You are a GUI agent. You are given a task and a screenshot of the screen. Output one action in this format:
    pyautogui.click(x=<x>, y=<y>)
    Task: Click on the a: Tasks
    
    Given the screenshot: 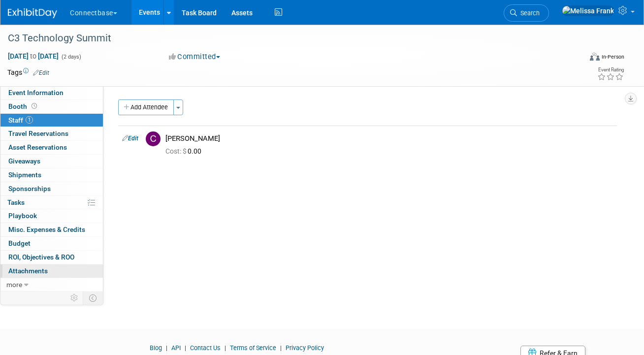 What is the action you would take?
    pyautogui.click(x=52, y=203)
    